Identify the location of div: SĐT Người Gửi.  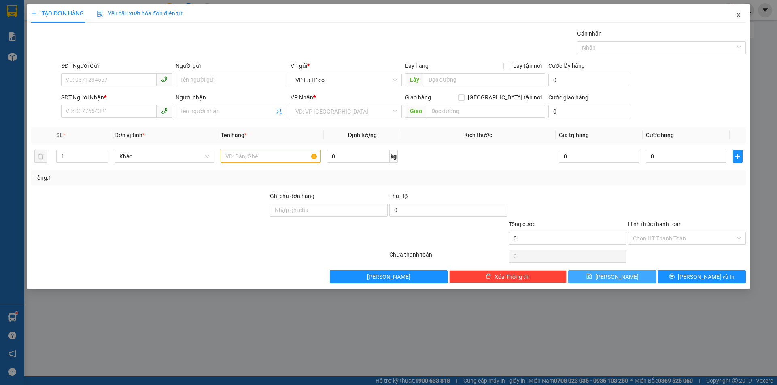
(116, 66).